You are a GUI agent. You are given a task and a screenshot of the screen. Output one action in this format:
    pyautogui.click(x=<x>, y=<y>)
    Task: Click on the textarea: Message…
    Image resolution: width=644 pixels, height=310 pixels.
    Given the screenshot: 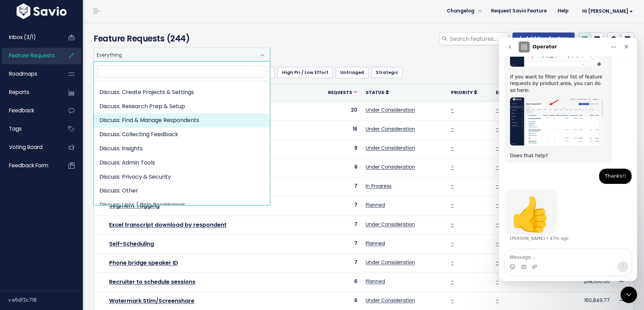 What is the action you would take?
    pyautogui.click(x=69, y=218)
    